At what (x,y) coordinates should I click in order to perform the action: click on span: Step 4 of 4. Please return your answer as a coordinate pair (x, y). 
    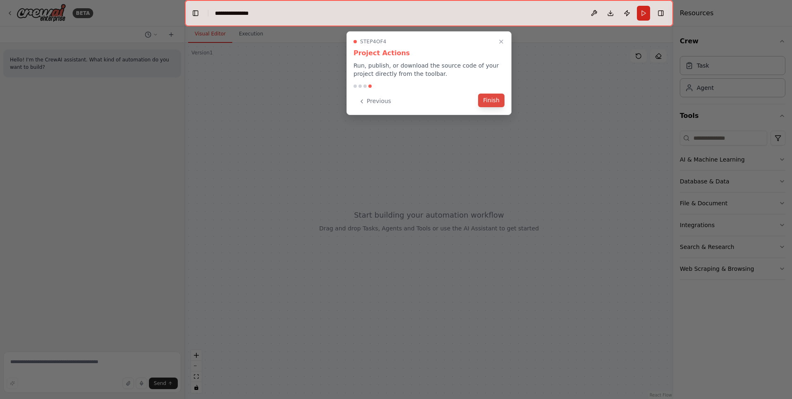
    Looking at the image, I should click on (373, 42).